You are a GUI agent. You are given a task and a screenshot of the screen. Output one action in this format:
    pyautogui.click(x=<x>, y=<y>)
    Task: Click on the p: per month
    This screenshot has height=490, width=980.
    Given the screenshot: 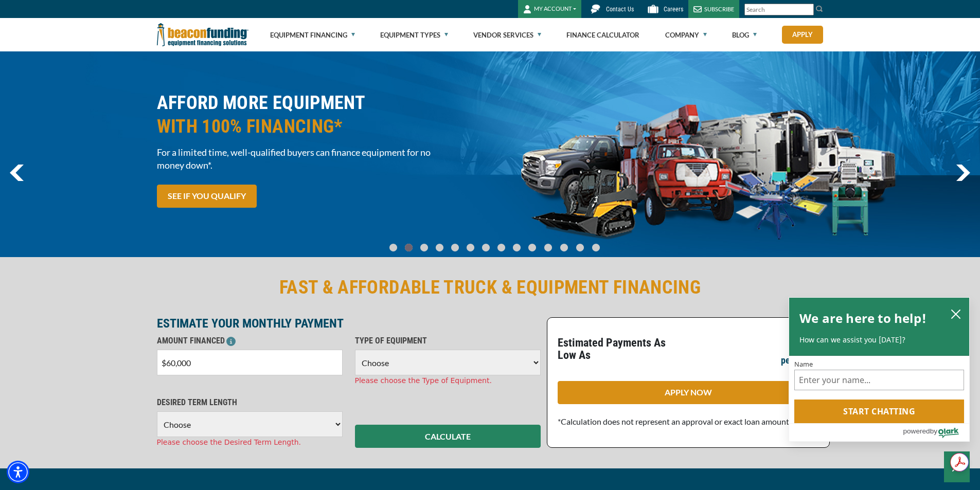 What is the action you would take?
    pyautogui.click(x=800, y=360)
    